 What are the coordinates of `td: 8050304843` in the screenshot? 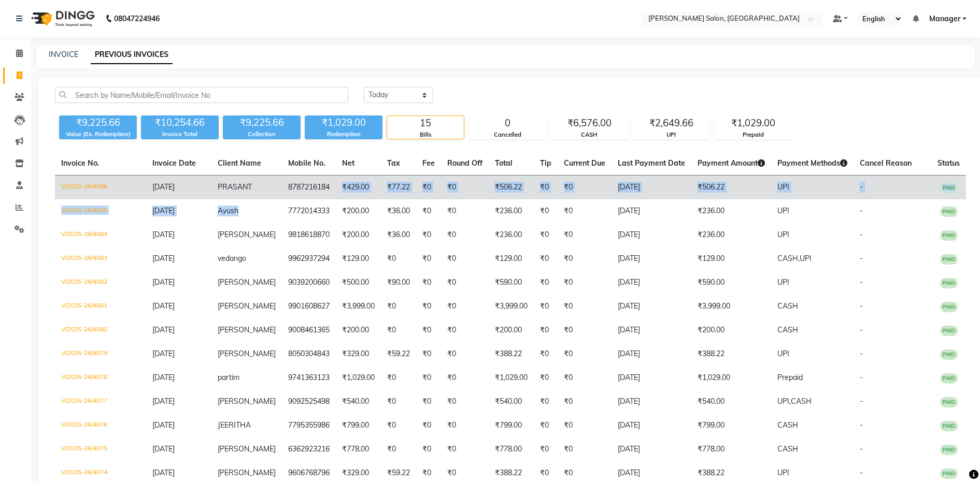 It's located at (309, 355).